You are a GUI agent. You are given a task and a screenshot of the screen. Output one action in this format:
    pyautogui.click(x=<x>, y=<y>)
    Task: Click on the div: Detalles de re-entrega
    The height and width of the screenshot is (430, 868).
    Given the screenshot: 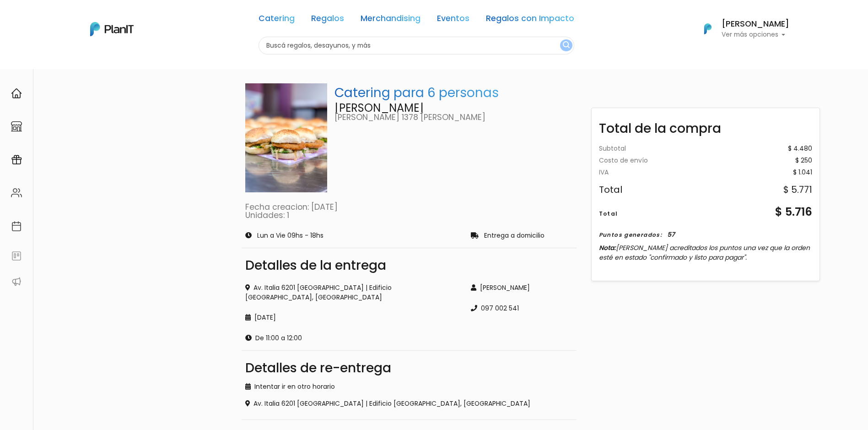 What is the action you would take?
    pyautogui.click(x=409, y=368)
    